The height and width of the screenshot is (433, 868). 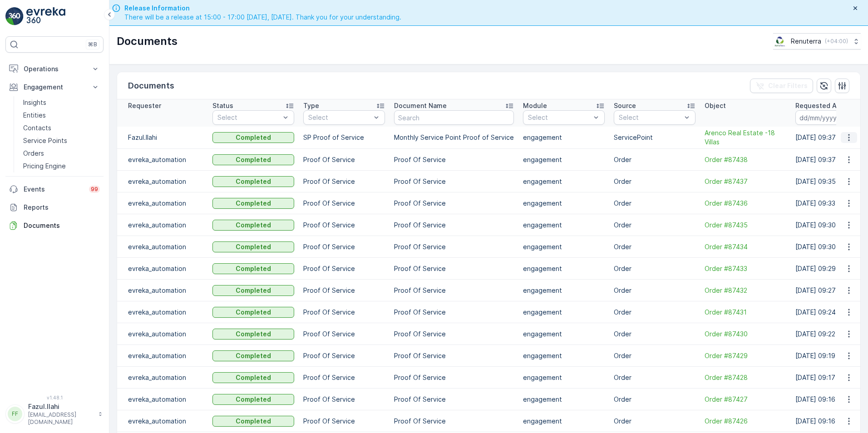 What do you see at coordinates (745, 203) in the screenshot?
I see `span: Order #87436` at bounding box center [745, 203].